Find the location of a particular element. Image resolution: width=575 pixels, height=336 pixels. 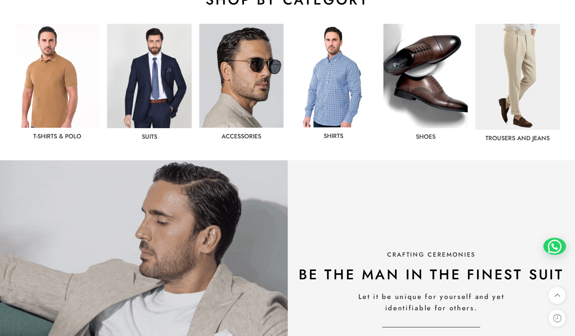

h2: be the man in the finest suit is located at coordinates (431, 274).